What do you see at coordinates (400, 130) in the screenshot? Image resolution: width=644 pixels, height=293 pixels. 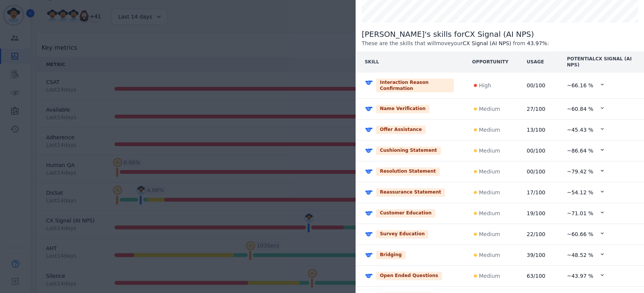 I see `div: Offer Assistance` at bounding box center [400, 130].